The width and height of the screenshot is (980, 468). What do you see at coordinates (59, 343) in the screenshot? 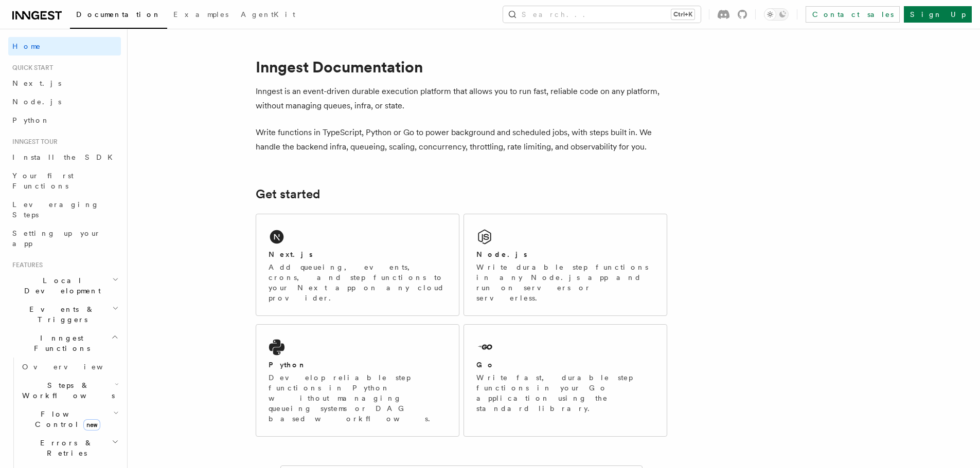
I see `span: Inngest Functions` at bounding box center [59, 343].